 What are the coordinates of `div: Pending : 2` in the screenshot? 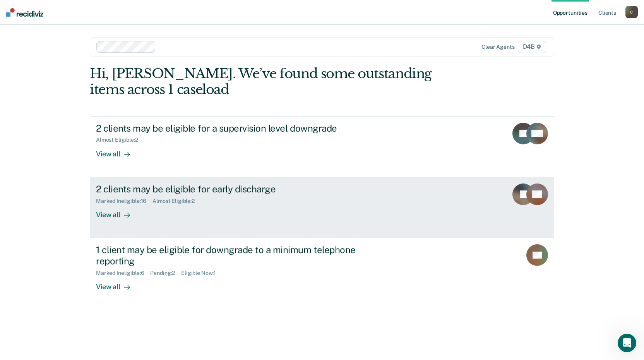 It's located at (165, 273).